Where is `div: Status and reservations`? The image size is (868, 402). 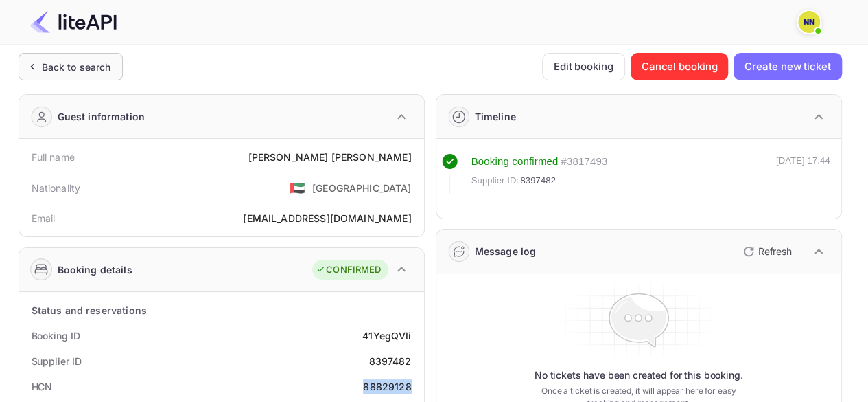
div: Status and reservations is located at coordinates (89, 309).